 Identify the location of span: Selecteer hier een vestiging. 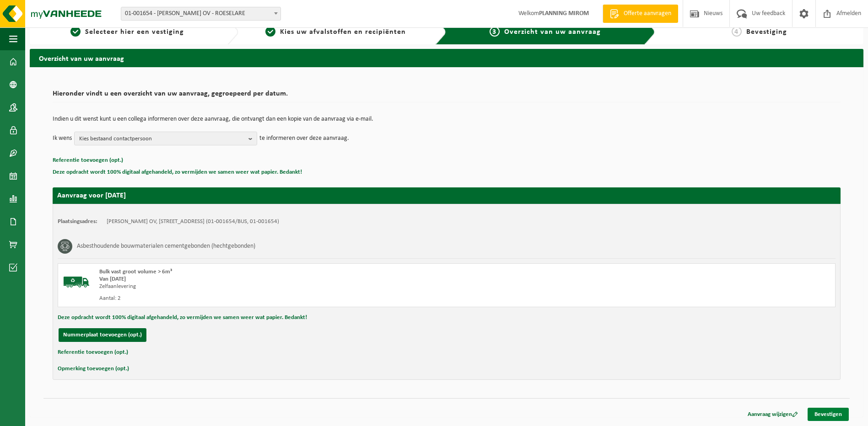
(134, 32).